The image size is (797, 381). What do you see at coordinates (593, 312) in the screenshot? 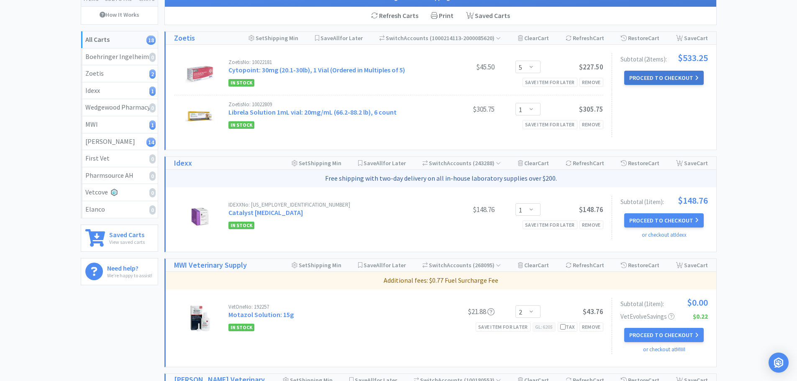
I see `span: $43.76` at bounding box center [593, 312].